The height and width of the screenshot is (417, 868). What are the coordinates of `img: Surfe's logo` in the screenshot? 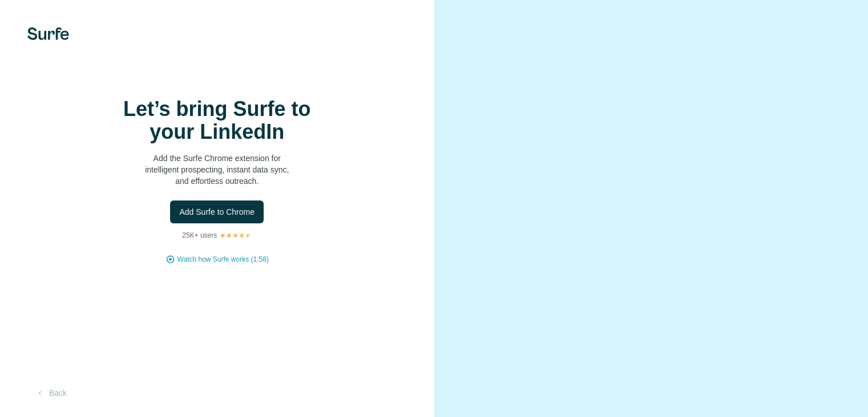 It's located at (48, 34).